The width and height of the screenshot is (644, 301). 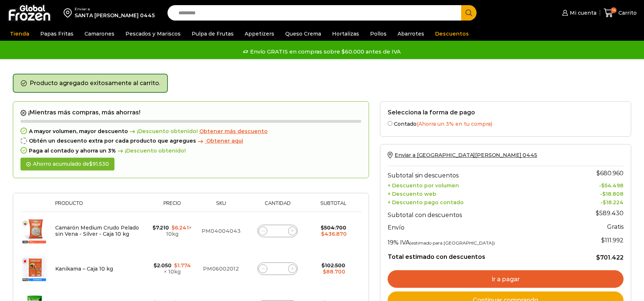 What do you see at coordinates (173, 206) in the screenshot?
I see `th: Precio` at bounding box center [173, 206].